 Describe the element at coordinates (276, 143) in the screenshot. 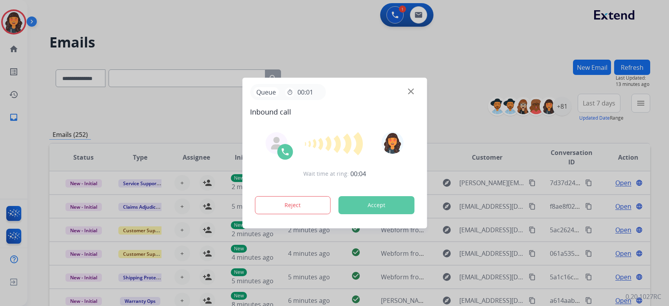

I see `img: agent-avatar` at that location.